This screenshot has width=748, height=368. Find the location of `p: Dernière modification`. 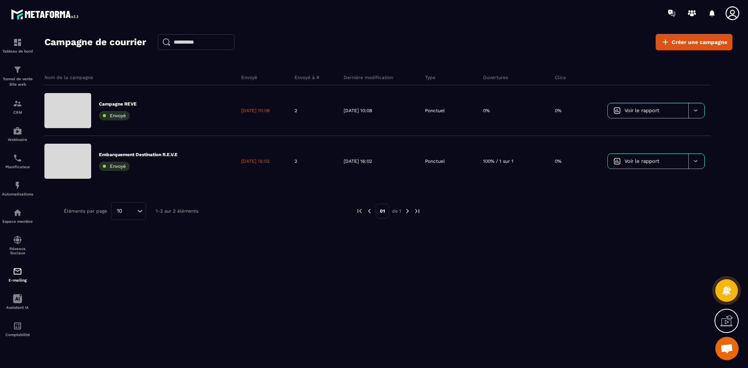

p: Dernière modification is located at coordinates (368, 78).